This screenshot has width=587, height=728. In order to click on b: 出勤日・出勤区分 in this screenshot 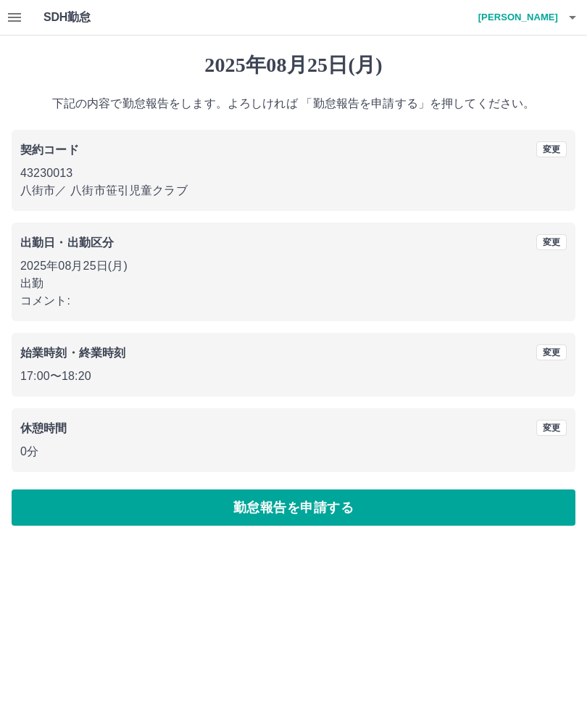, I will do `click(67, 242)`.